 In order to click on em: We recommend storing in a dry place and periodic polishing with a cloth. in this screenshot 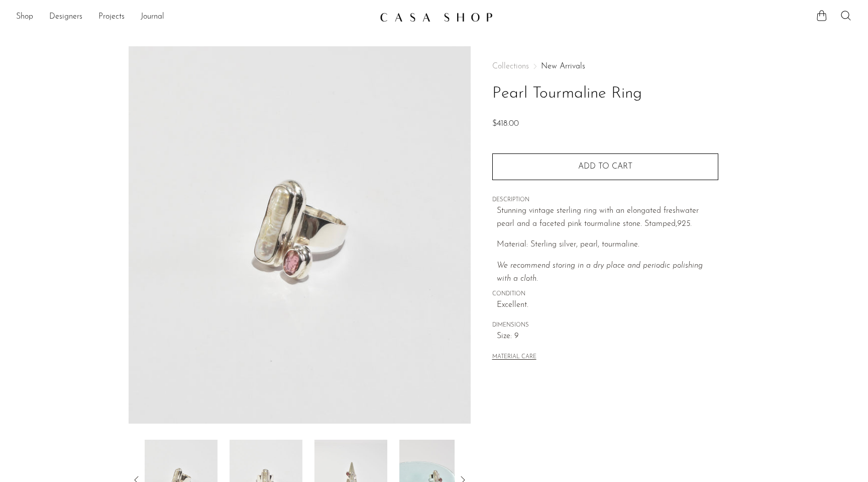, I will do `click(600, 272)`.